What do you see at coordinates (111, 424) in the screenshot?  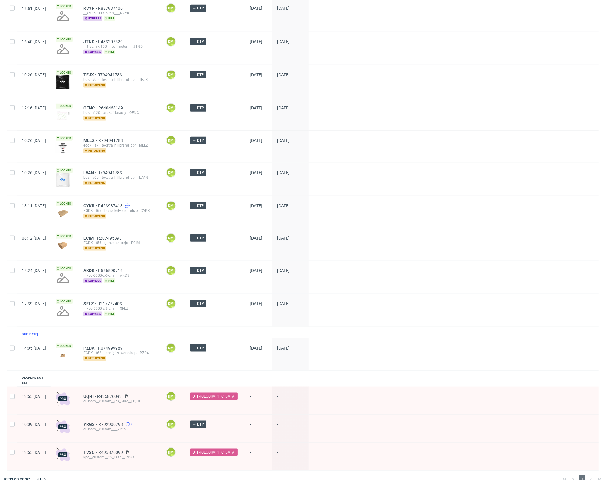 I see `a: R792900793` at bounding box center [111, 424].